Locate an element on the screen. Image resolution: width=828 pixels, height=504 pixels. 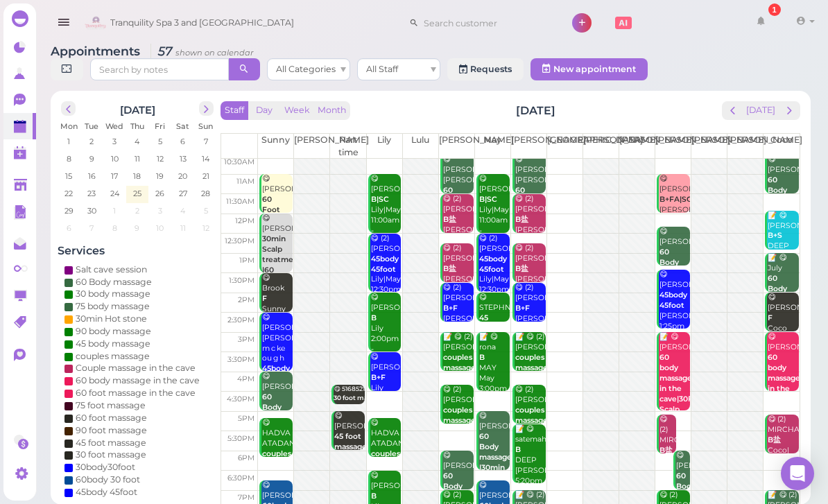
span: Wed is located at coordinates (114, 126).